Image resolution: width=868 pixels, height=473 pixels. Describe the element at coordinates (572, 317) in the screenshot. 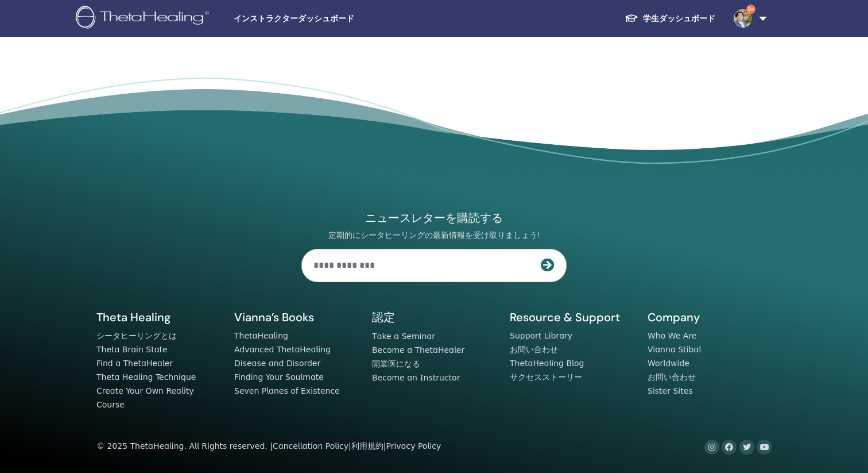

I see `h5: Resource & Support` at that location.